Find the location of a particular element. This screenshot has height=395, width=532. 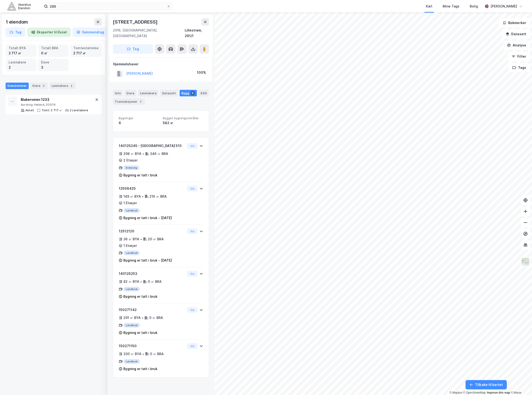

div: Blakerveien 1233 is located at coordinates (54, 99).